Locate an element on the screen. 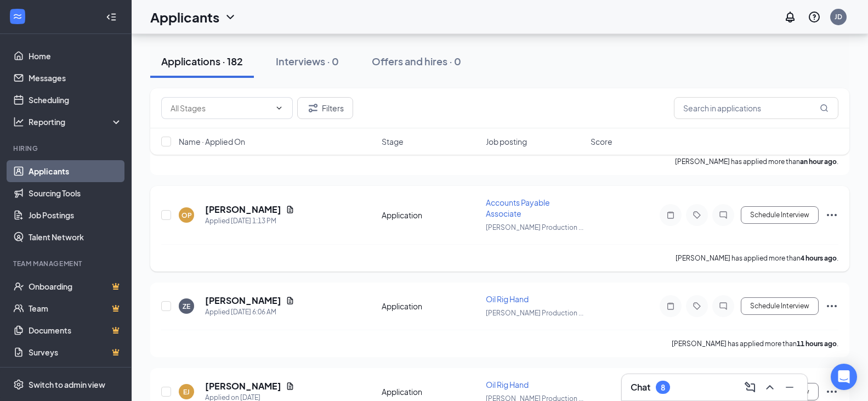 The height and width of the screenshot is (401, 868). button: Filter Filters is located at coordinates (325, 108).